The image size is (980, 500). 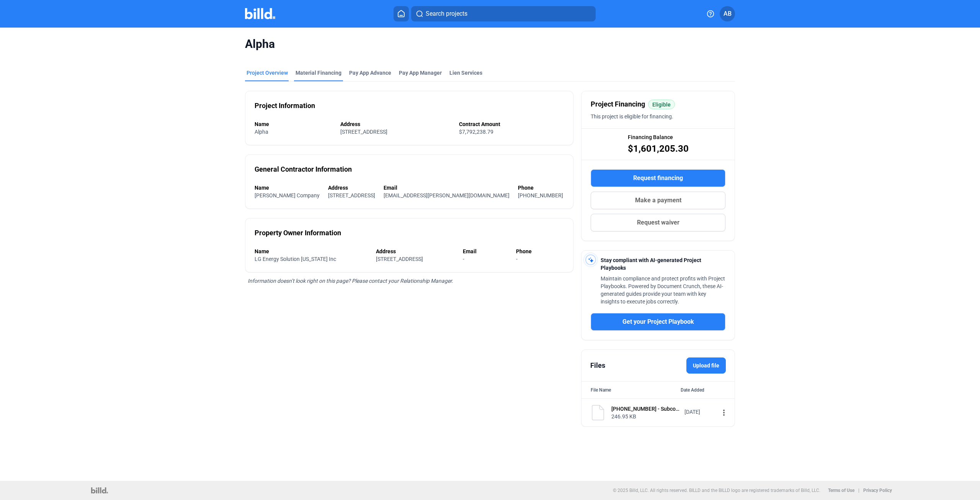 What do you see at coordinates (420, 73) in the screenshot?
I see `span: Pay App Manager` at bounding box center [420, 73].